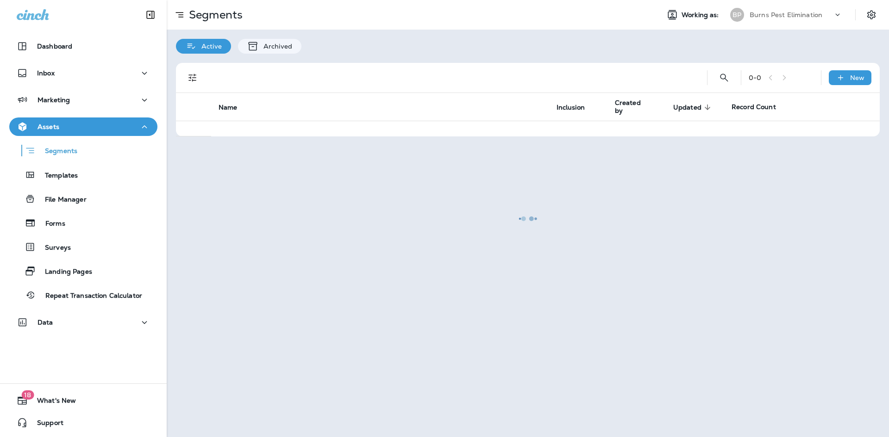 Image resolution: width=889 pixels, height=437 pixels. Describe the element at coordinates (83, 247) in the screenshot. I see `button: Surveys` at that location.